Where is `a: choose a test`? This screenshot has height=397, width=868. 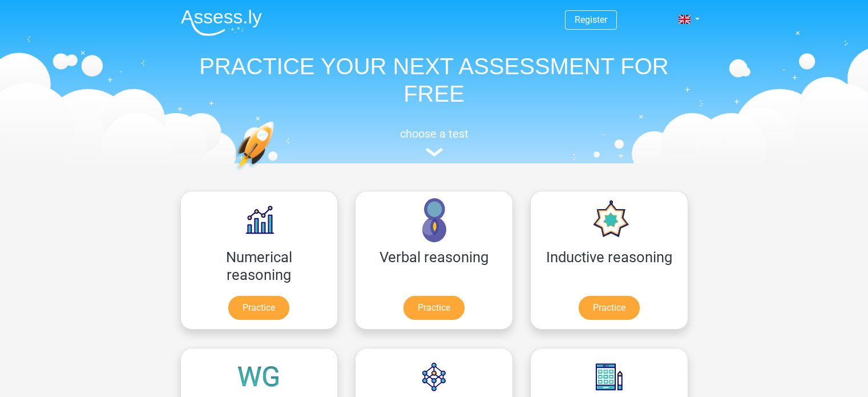 a: choose a test is located at coordinates (434, 142).